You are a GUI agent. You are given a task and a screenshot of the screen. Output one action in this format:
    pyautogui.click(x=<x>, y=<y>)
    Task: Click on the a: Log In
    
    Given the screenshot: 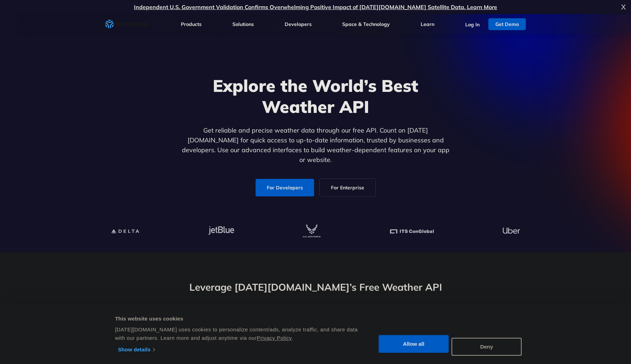 What is the action you would take?
    pyautogui.click(x=472, y=24)
    